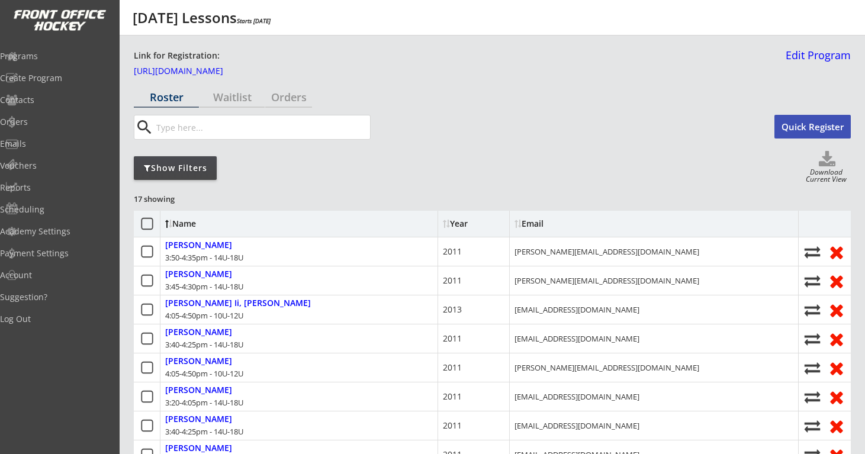 Image resolution: width=865 pixels, height=454 pixels. What do you see at coordinates (204, 287) in the screenshot?
I see `div: 3:45-4:30pm - 14U-18U` at bounding box center [204, 287].